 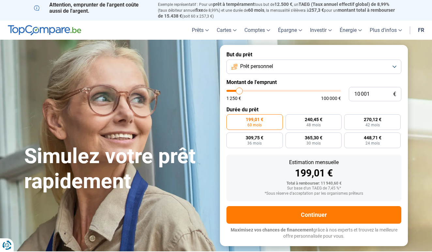 I want to click on div: *Sous réserve d'acceptation par les organismes prêteurs, so click(x=314, y=194).